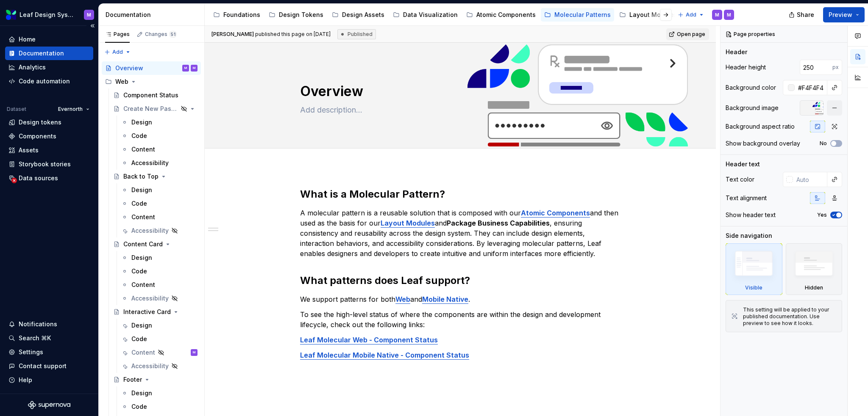 The height and width of the screenshot is (416, 868). Describe the element at coordinates (49, 81) in the screenshot. I see `a: Code automation` at that location.